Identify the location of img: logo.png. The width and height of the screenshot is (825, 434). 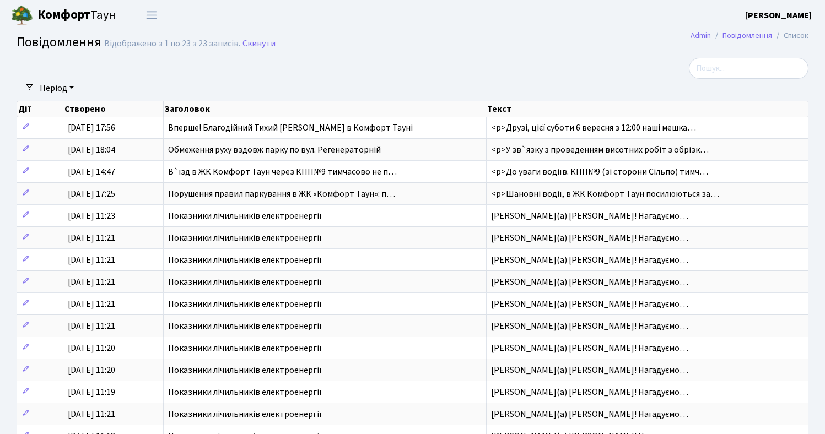
(22, 15).